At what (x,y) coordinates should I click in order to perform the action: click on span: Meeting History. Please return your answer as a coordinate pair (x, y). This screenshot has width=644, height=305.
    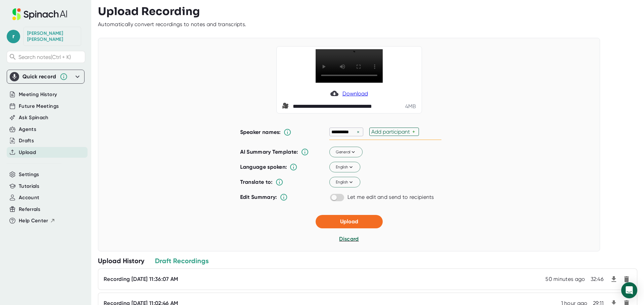
    Looking at the image, I should click on (38, 94).